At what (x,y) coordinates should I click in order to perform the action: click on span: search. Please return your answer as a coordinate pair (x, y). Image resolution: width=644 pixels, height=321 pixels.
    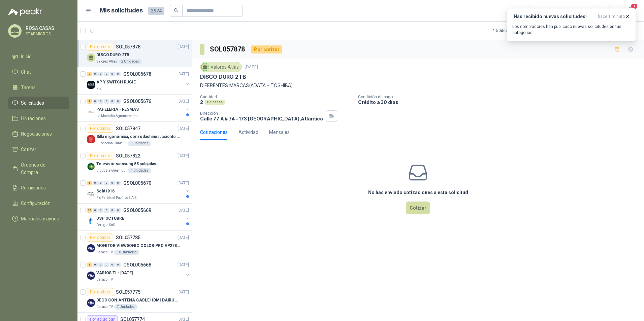
    Looking at the image, I should click on (176, 10).